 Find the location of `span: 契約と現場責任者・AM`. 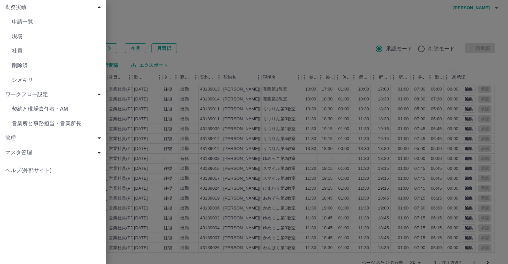

span: 契約と現場責任者・AM is located at coordinates (56, 109).